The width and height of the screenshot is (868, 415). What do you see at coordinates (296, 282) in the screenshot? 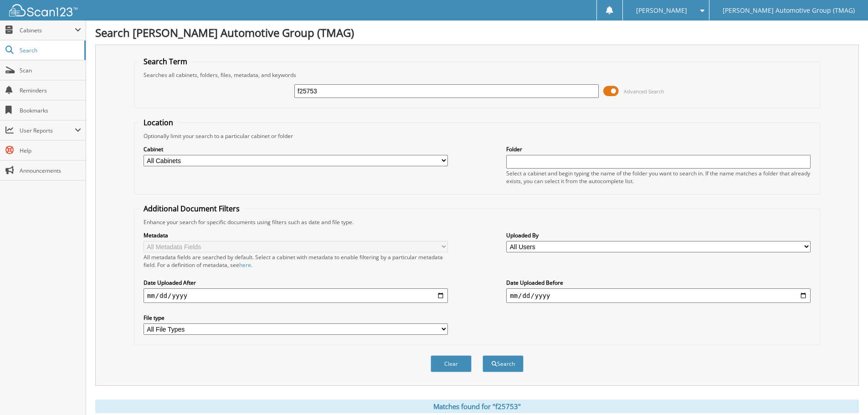
I see `label: Date Uploaded After` at bounding box center [296, 282].